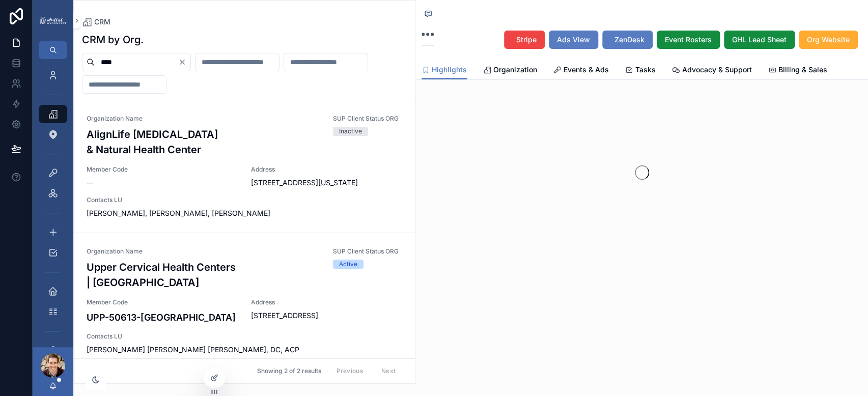 The height and width of the screenshot is (396, 868). I want to click on button: Ads View, so click(573, 39).